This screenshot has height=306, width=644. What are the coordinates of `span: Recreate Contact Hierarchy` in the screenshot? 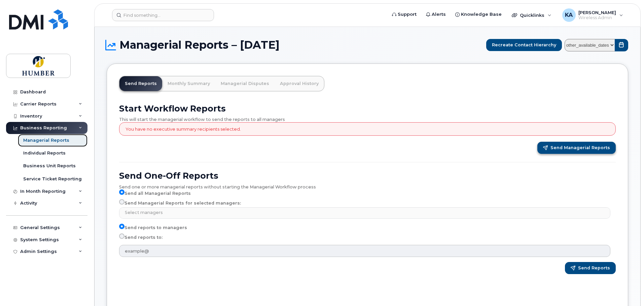 It's located at (524, 45).